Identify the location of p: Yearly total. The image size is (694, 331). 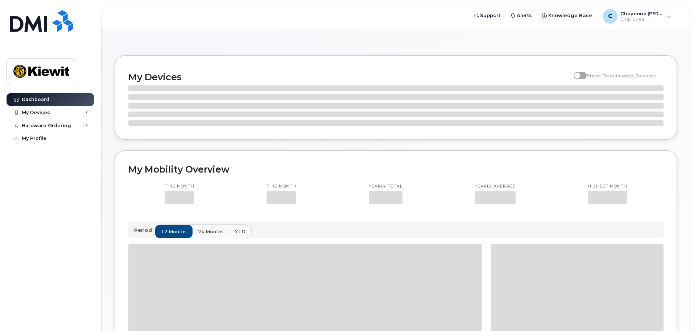
(386, 186).